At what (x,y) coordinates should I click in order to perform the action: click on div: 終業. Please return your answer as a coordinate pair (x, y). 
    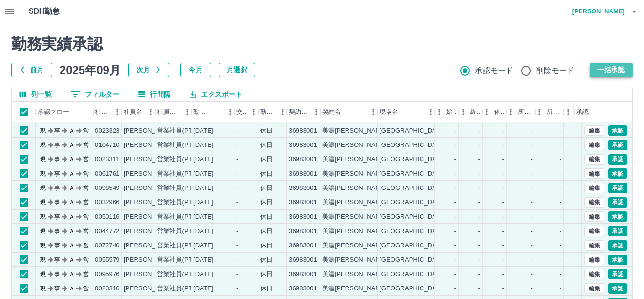
    Looking at the image, I should click on (470, 112).